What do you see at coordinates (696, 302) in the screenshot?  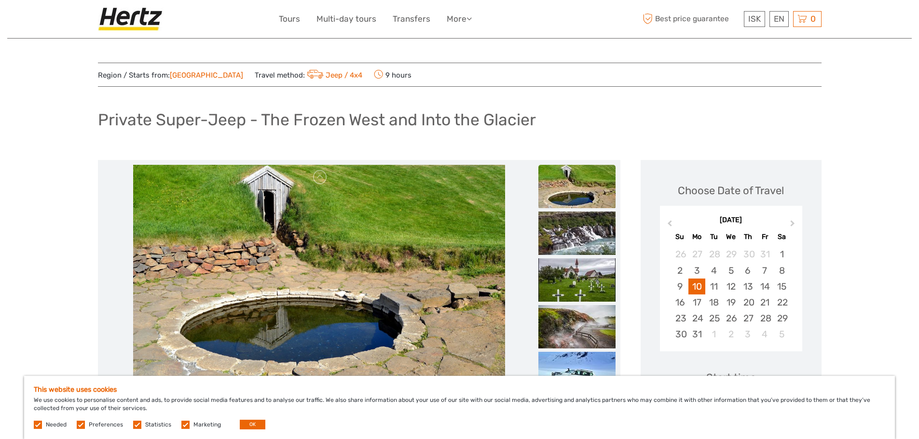 I see `div: Choose Monday, August 17th, 2026` at bounding box center [696, 302].